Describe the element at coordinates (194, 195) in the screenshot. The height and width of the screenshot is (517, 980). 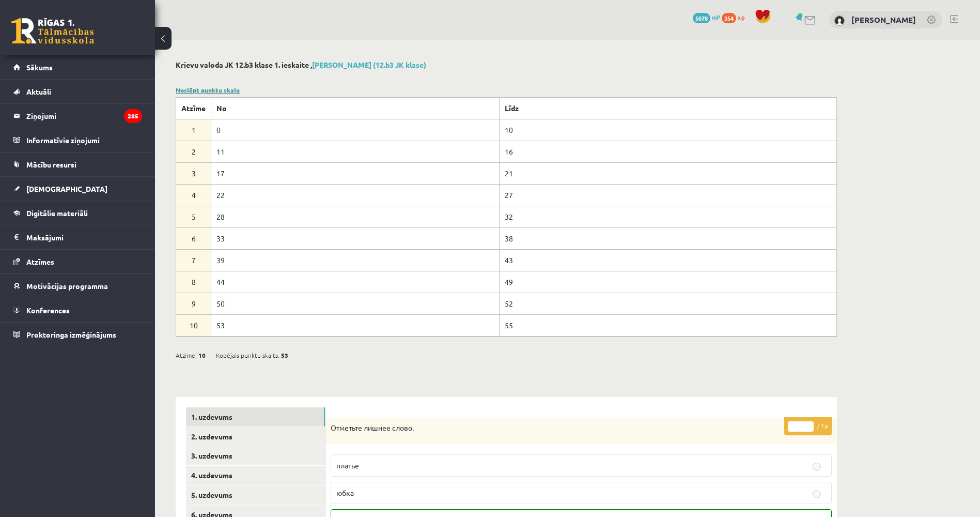
I see `td: 4` at that location.